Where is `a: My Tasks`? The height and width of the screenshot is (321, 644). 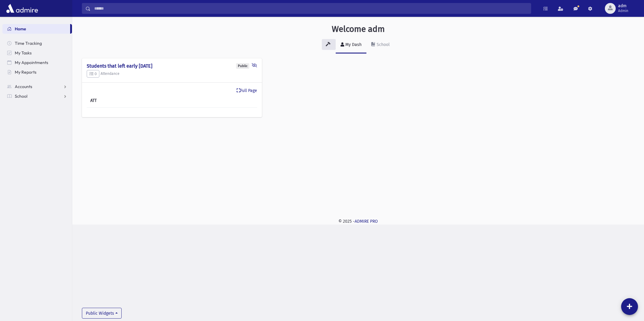 a: My Tasks is located at coordinates (37, 53).